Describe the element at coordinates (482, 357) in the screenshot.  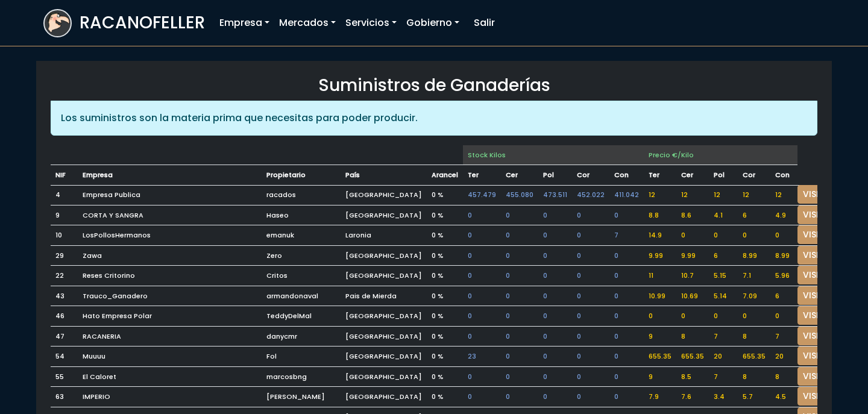
I see `td: 23` at that location.